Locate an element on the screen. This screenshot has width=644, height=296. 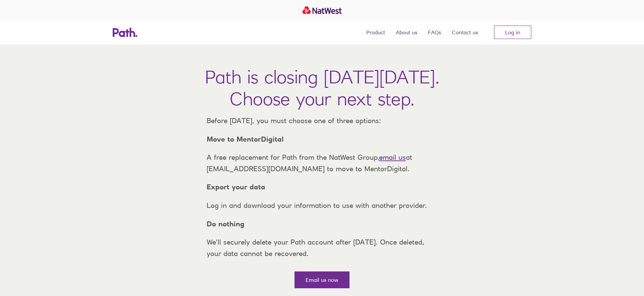
a: Log in is located at coordinates (513, 32).